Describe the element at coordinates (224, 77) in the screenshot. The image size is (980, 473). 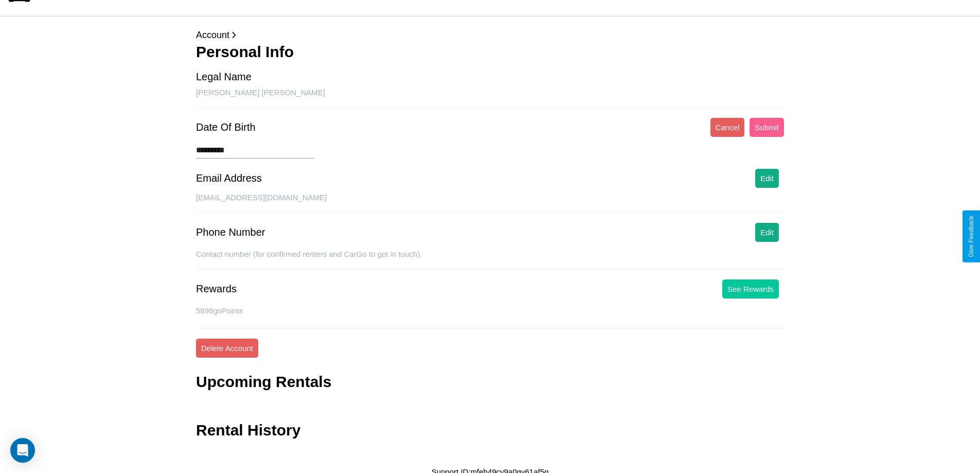
I see `div: Legal Name` at that location.